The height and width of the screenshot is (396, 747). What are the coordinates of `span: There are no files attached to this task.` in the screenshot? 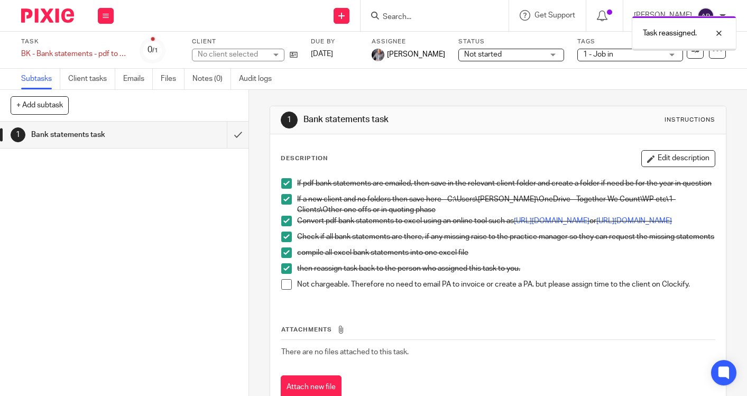 It's located at (345, 352).